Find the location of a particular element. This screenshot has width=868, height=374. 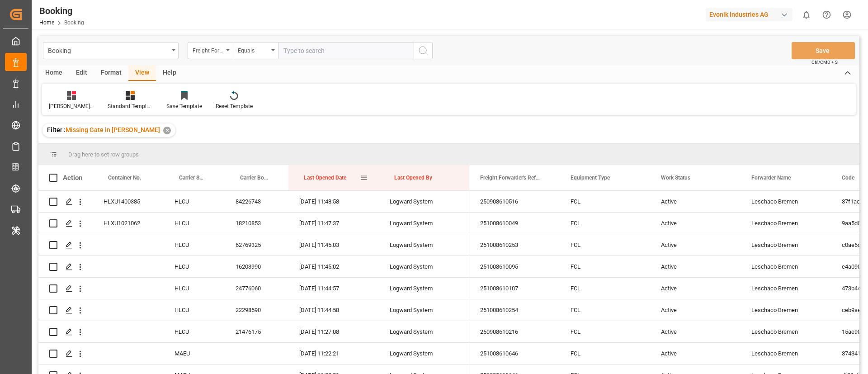

div: 250908610516 is located at coordinates (514, 201).